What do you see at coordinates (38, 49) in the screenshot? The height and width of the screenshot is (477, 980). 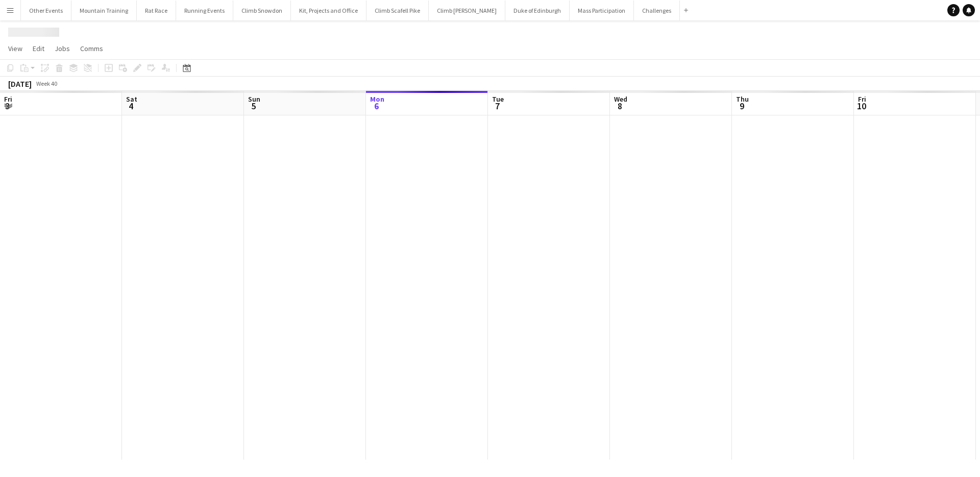 I see `a: Edit` at bounding box center [38, 49].